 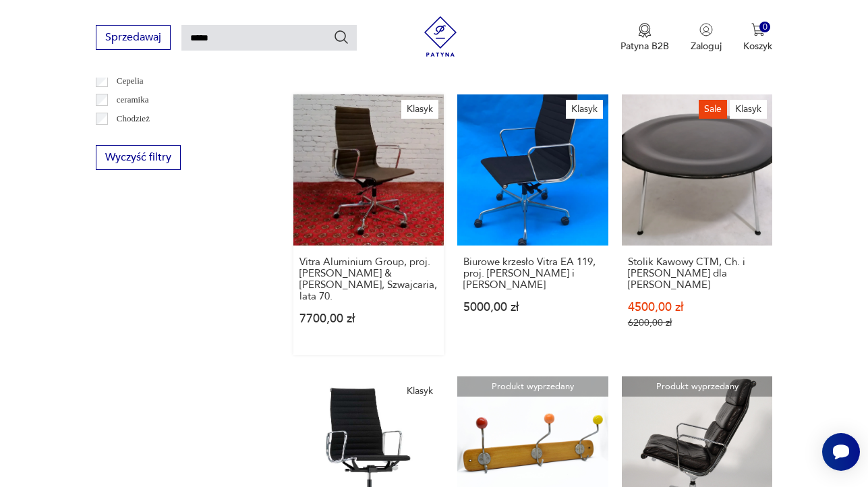 What do you see at coordinates (697, 307) in the screenshot?
I see `p: 4500,00 zł` at bounding box center [697, 307].